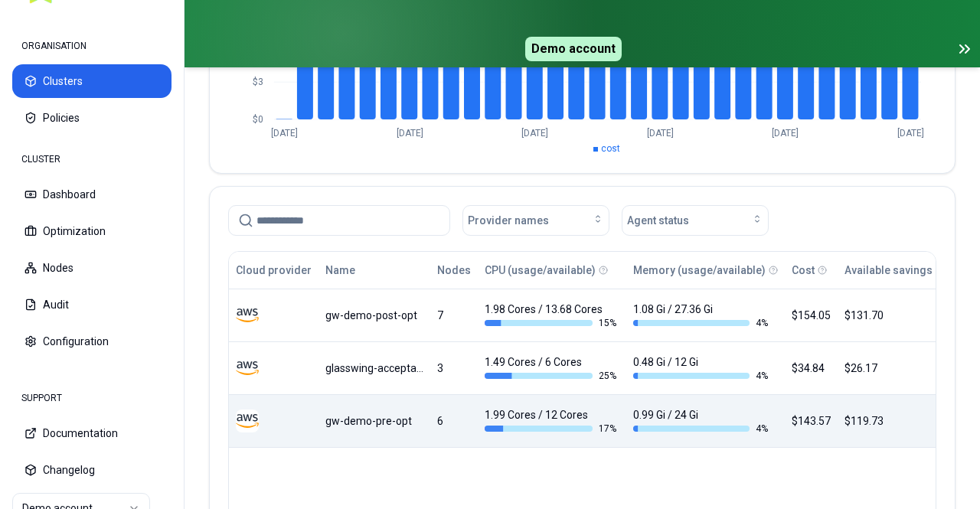 The image size is (980, 509). I want to click on span: Provider names, so click(508, 220).